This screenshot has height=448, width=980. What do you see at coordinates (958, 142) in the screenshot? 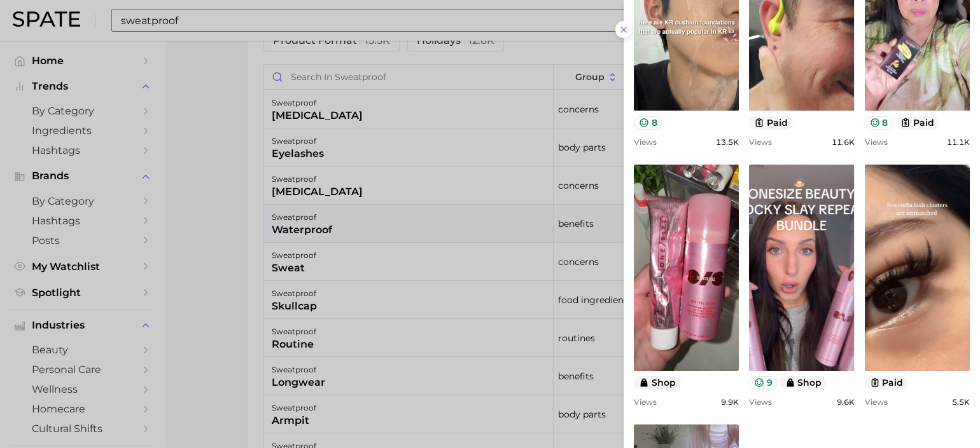
I see `span: 11.1k` at bounding box center [958, 142].